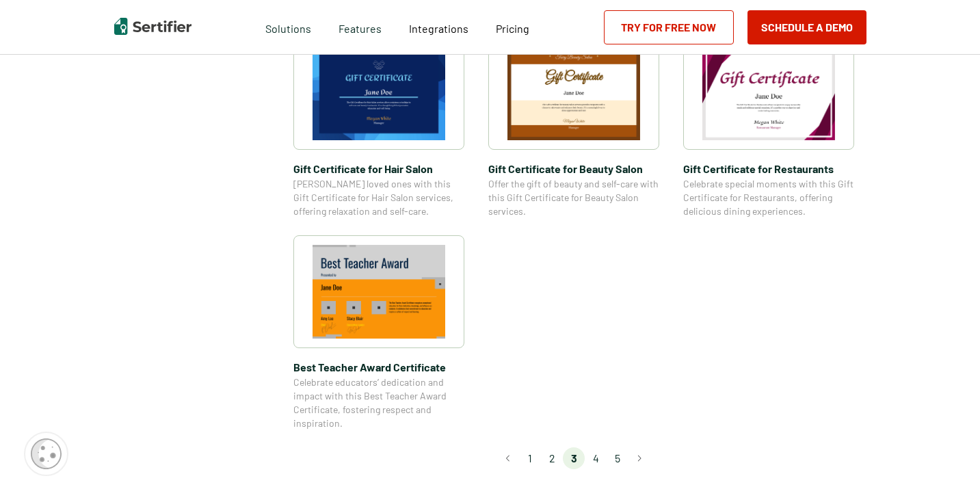 This screenshot has height=500, width=980. What do you see at coordinates (512, 28) in the screenshot?
I see `span: Pricing` at bounding box center [512, 28].